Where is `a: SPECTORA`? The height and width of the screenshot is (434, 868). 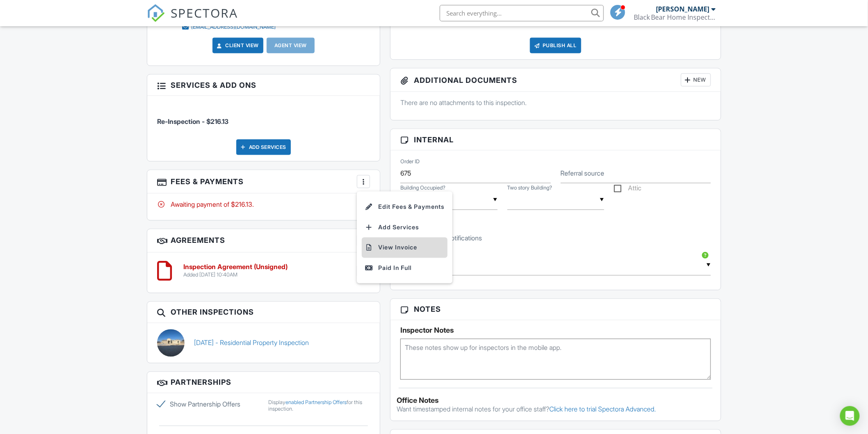
a: SPECTORA is located at coordinates (193, 20).